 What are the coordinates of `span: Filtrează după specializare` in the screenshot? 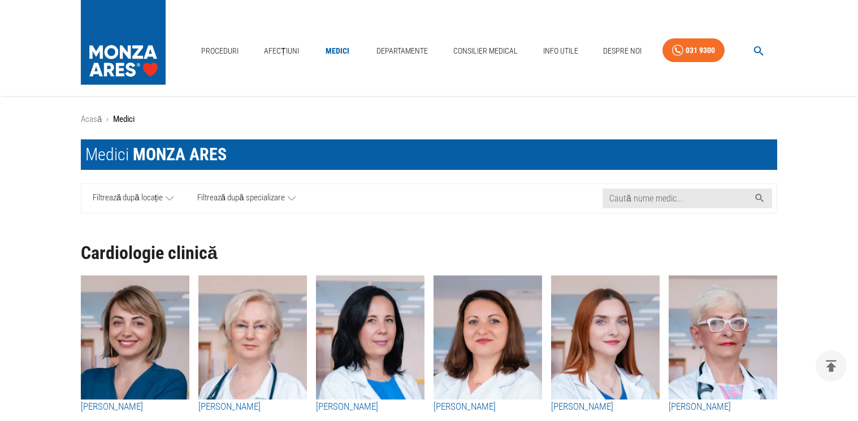 It's located at (241, 198).